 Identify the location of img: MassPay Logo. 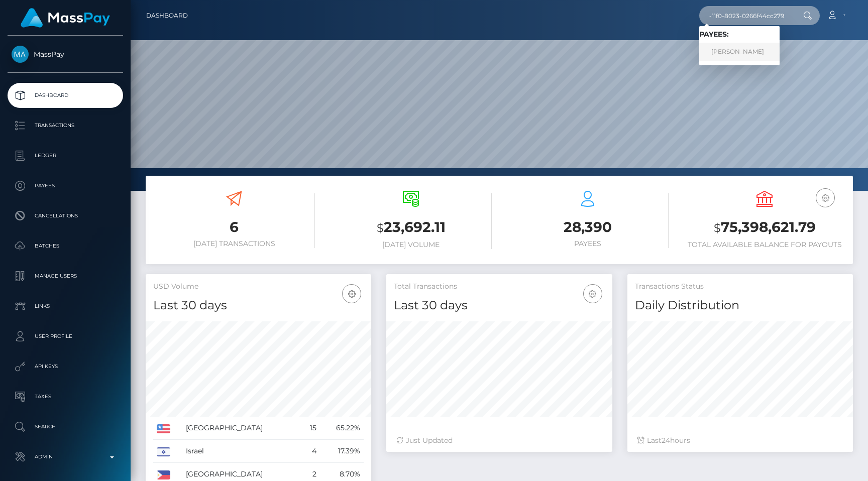
(65, 18).